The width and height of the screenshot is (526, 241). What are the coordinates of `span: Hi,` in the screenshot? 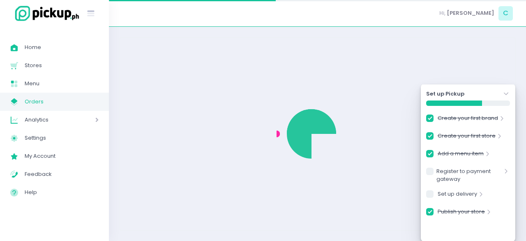 It's located at (442, 13).